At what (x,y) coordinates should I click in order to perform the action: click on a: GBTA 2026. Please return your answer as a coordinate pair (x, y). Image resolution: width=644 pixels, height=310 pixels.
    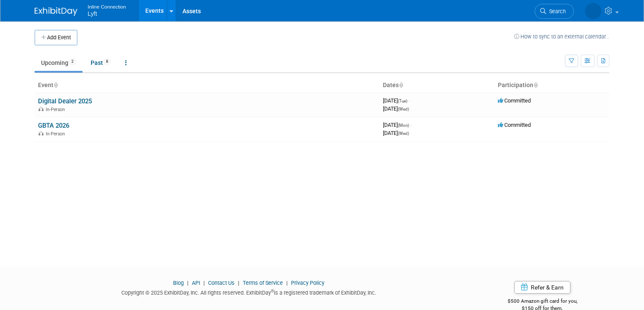
    Looking at the image, I should click on (53, 125).